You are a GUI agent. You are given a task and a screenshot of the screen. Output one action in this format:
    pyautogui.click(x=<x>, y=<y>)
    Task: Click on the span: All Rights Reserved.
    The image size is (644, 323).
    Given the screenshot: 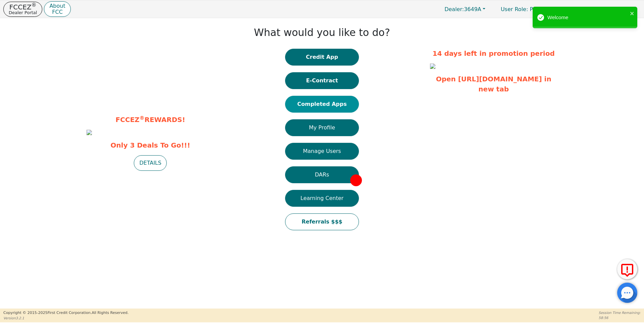 What is the action you would take?
    pyautogui.click(x=110, y=313)
    